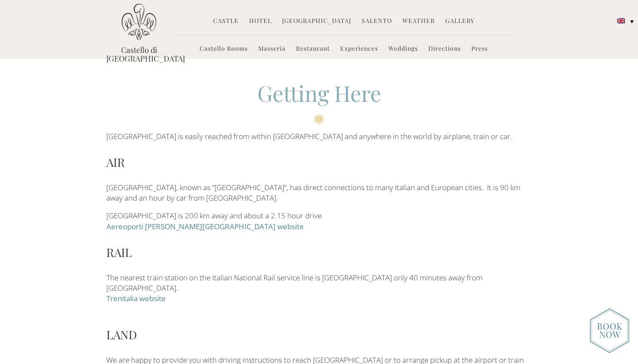 The width and height of the screenshot is (638, 364). I want to click on a: Restaurant, so click(313, 49).